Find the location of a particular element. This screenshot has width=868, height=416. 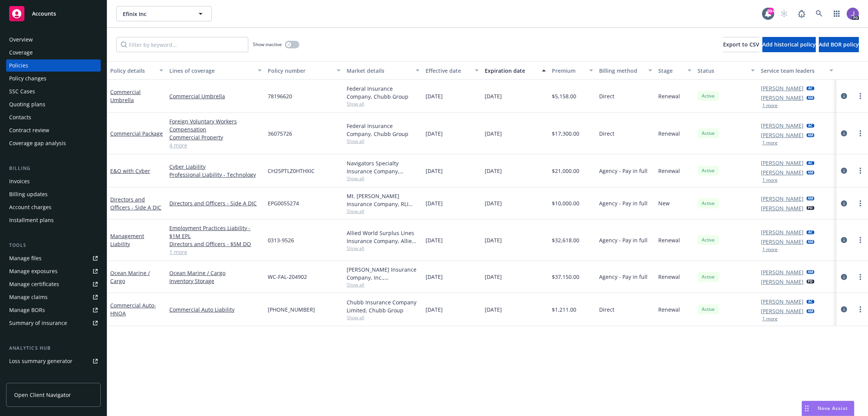

button: Status is located at coordinates (726, 70).